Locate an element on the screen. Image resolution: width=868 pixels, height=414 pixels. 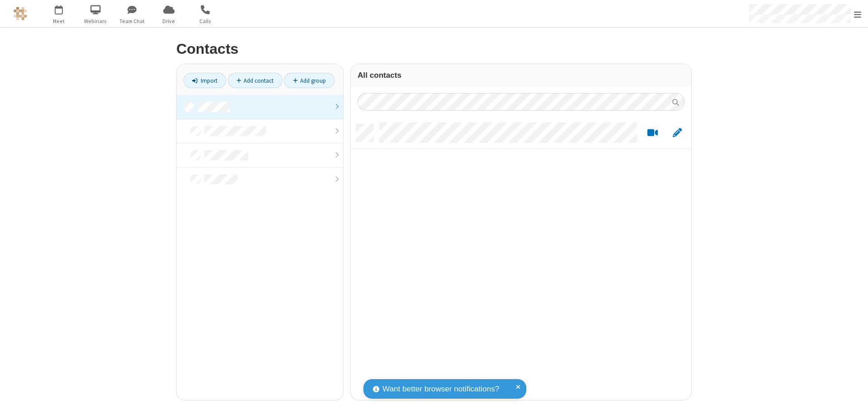
span: Drive is located at coordinates (169, 21).